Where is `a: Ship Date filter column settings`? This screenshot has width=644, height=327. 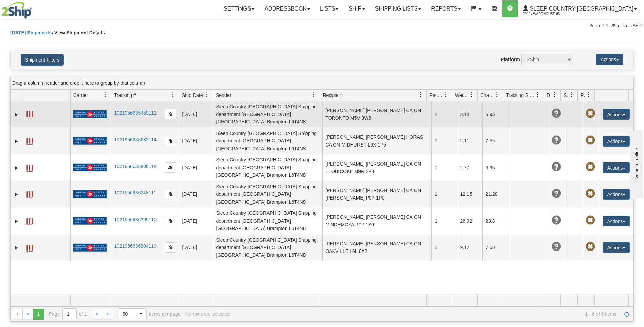
a: Ship Date filter column settings is located at coordinates (207, 95).